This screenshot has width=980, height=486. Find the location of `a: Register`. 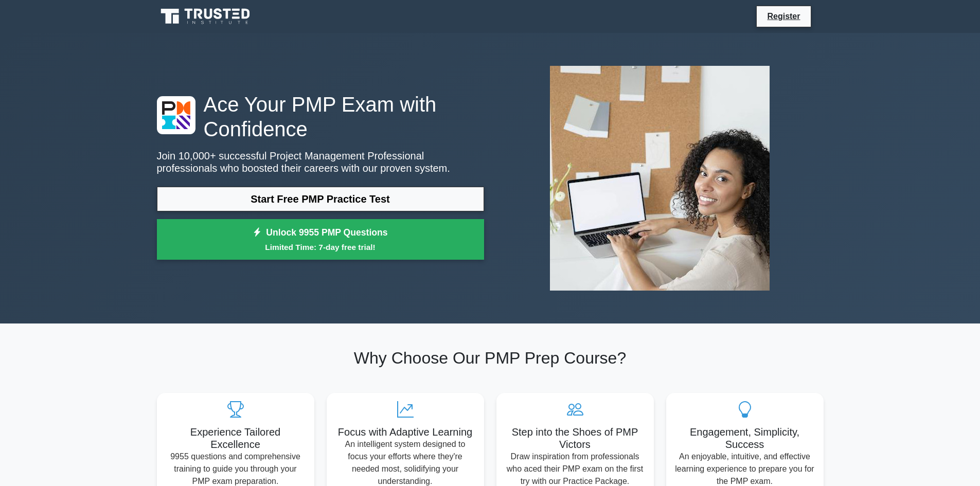

a: Register is located at coordinates (783, 16).